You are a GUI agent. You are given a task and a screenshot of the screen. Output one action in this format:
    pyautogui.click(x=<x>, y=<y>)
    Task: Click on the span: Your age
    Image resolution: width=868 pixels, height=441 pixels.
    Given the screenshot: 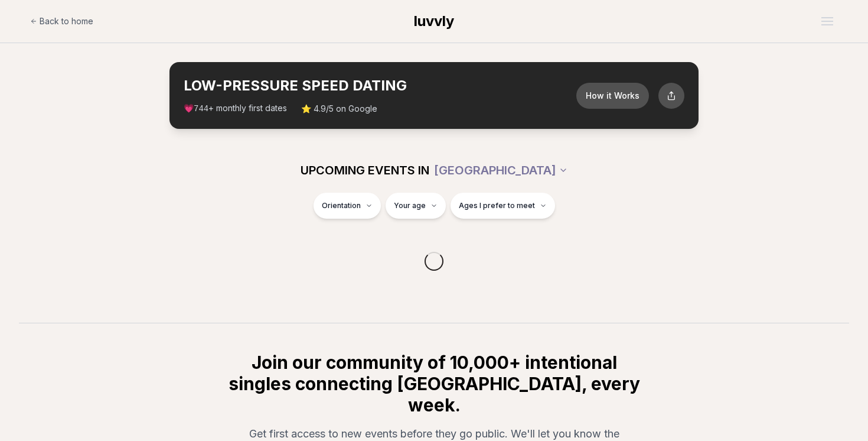 What is the action you would take?
    pyautogui.click(x=410, y=206)
    